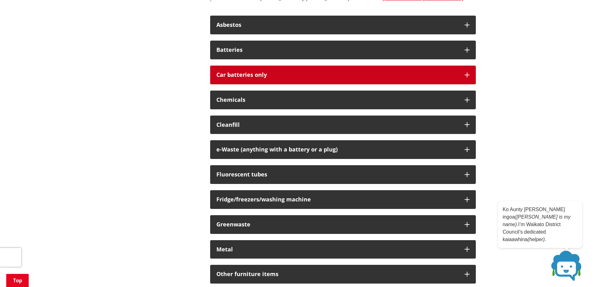 This screenshot has width=594, height=287. I want to click on button: Other furniture items, so click(343, 274).